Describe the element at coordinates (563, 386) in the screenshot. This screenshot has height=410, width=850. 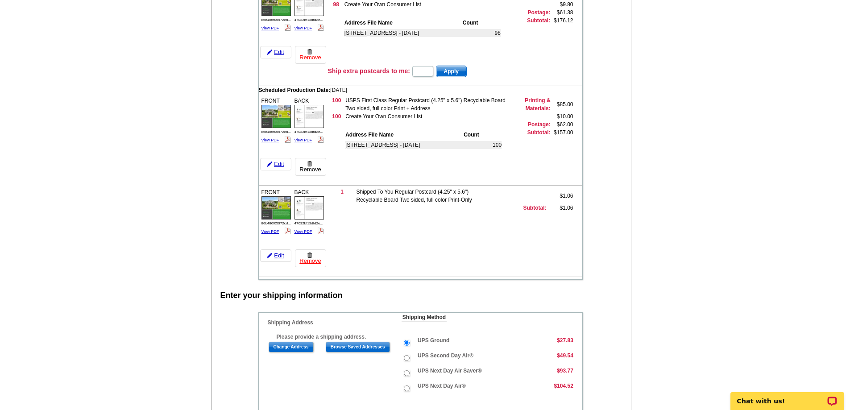
I see `strong: $104.52` at that location.